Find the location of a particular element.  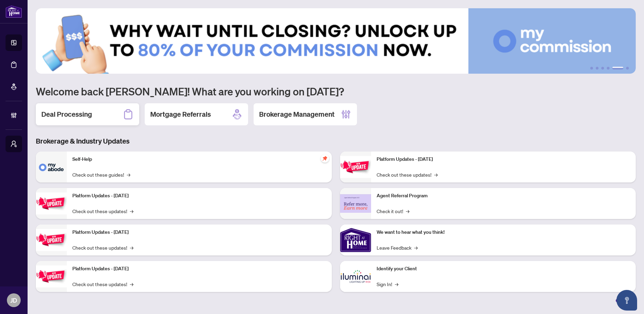

button: 3 is located at coordinates (602, 68).